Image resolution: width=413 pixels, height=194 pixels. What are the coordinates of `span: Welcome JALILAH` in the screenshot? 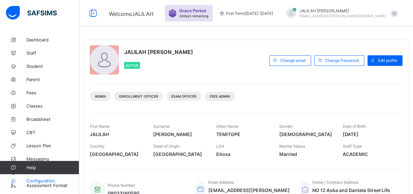 It's located at (131, 14).